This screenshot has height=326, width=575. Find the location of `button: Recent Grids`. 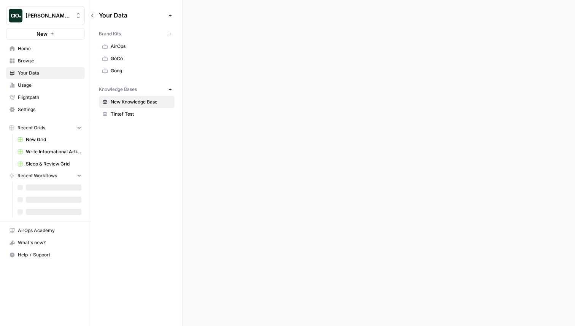

button: Recent Grids is located at coordinates (45, 128).